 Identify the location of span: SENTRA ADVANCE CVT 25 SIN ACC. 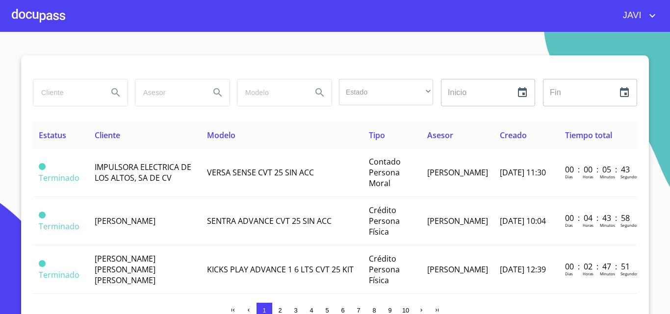
(269, 221).